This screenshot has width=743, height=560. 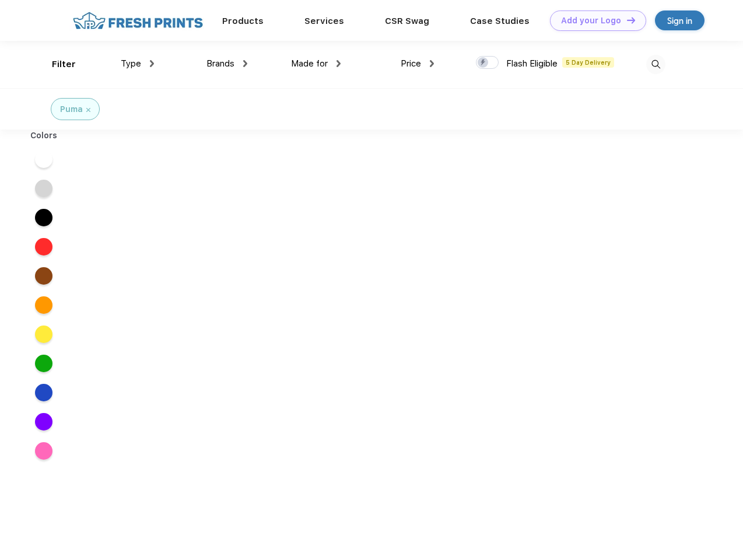 What do you see at coordinates (43, 135) in the screenshot?
I see `div: Colors` at bounding box center [43, 135].